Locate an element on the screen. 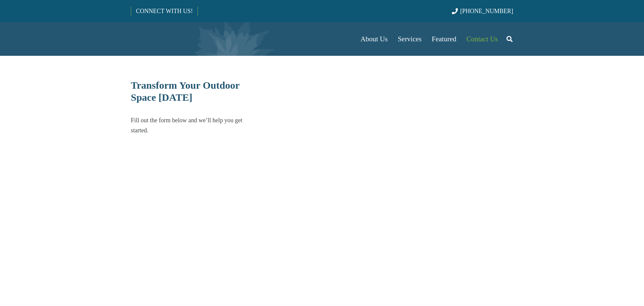 Image resolution: width=644 pixels, height=306 pixels. a: Borst-Logo is located at coordinates (187, 39).